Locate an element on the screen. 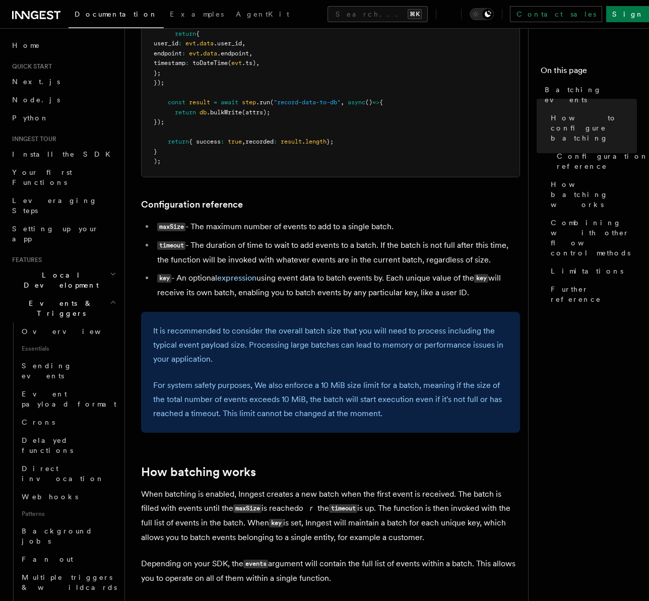 This screenshot has height=601, width=649. a: Your first Functions is located at coordinates (63, 177).